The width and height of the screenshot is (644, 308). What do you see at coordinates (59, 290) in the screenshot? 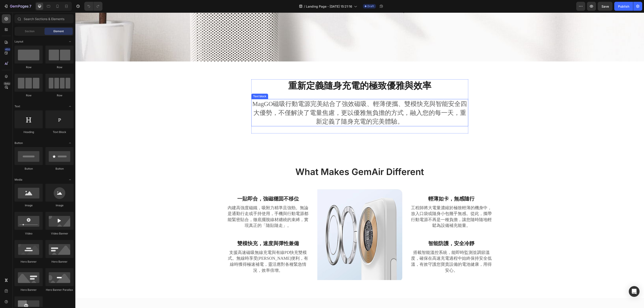
I see `div: Hero Banner Parallax` at bounding box center [59, 290].